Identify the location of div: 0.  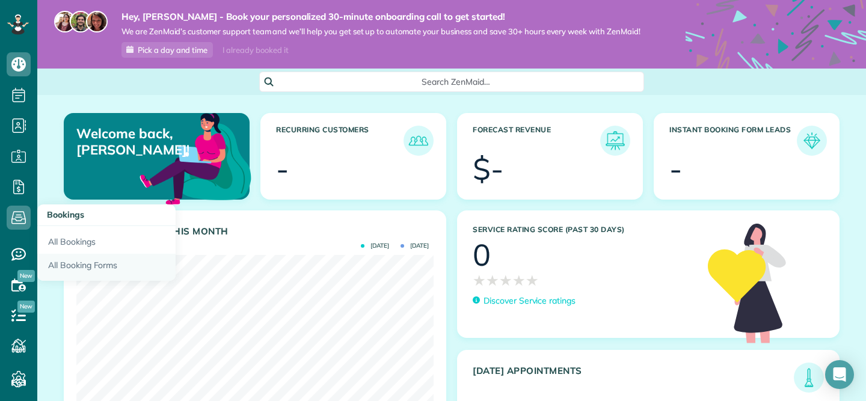
(482, 255).